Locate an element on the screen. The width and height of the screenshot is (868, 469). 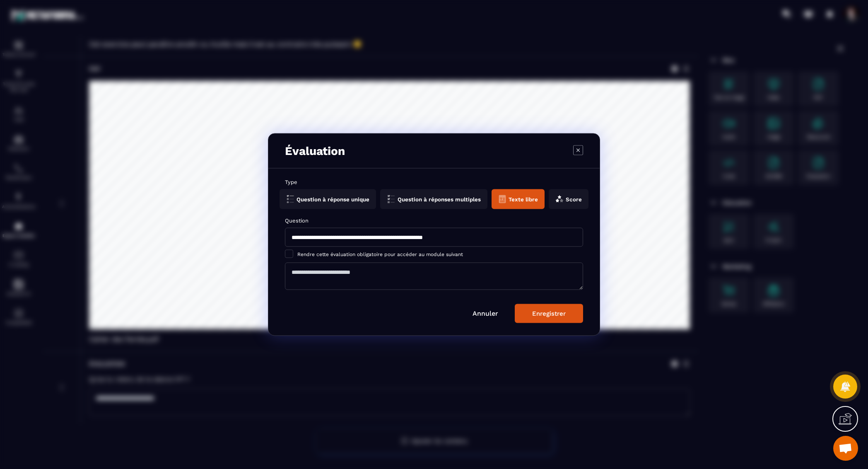
label: Type is located at coordinates (434, 182).